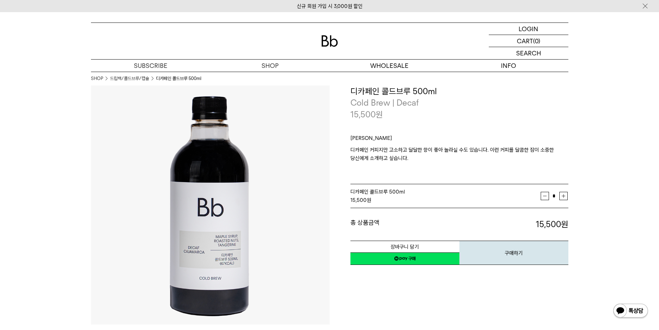 The width and height of the screenshot is (659, 330). I want to click on button: 장바구니 담기, so click(405, 246).